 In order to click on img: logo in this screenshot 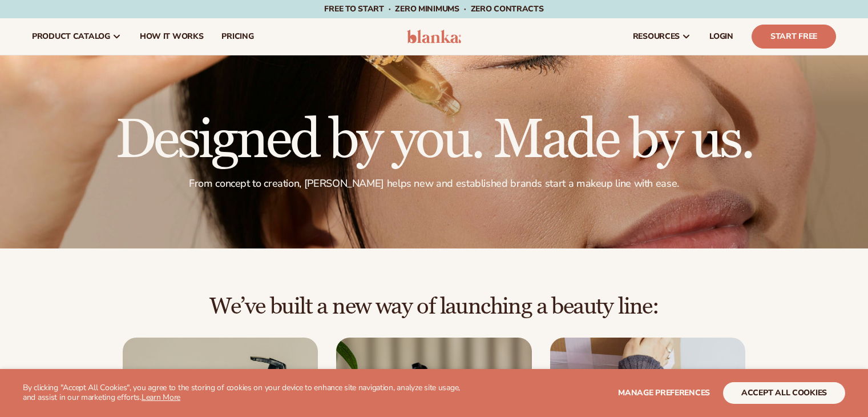, I will do `click(434, 37)`.